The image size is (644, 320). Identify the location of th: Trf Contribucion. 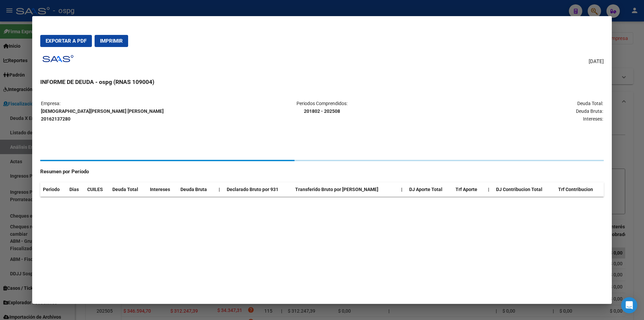
(580, 190).